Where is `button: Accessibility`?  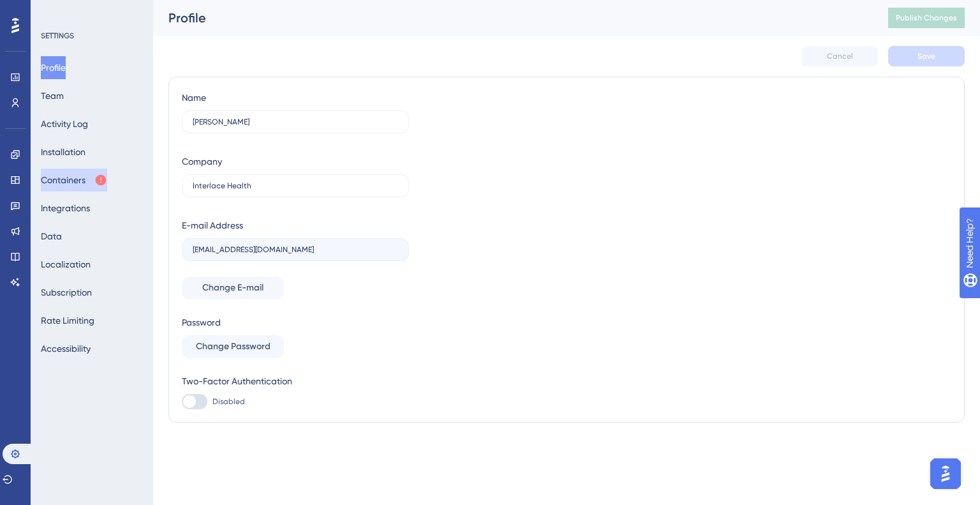
button: Accessibility is located at coordinates (66, 348).